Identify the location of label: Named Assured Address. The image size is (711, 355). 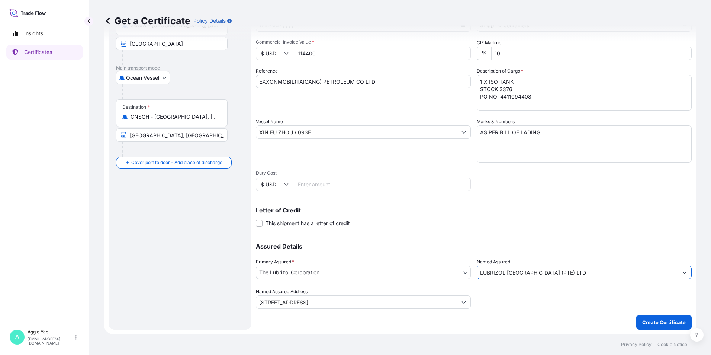
(281, 291).